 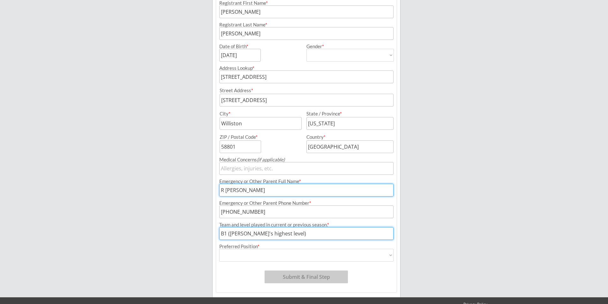 I want to click on div: Preferred Position, so click(x=306, y=246).